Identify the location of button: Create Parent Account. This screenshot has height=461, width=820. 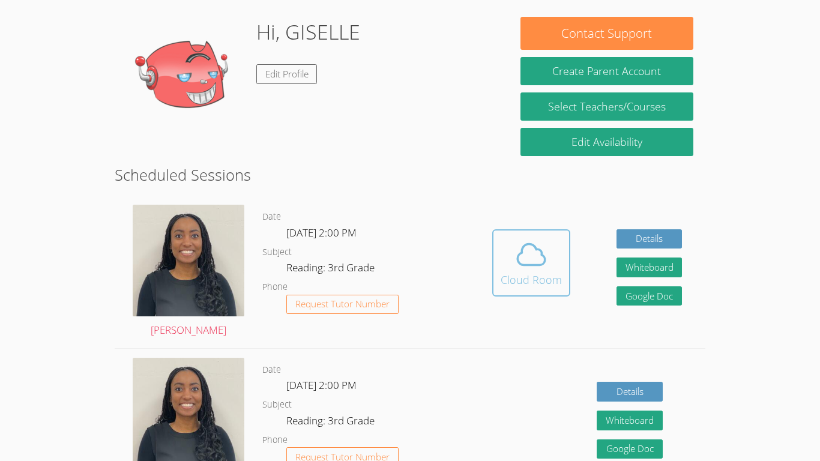
(607, 71).